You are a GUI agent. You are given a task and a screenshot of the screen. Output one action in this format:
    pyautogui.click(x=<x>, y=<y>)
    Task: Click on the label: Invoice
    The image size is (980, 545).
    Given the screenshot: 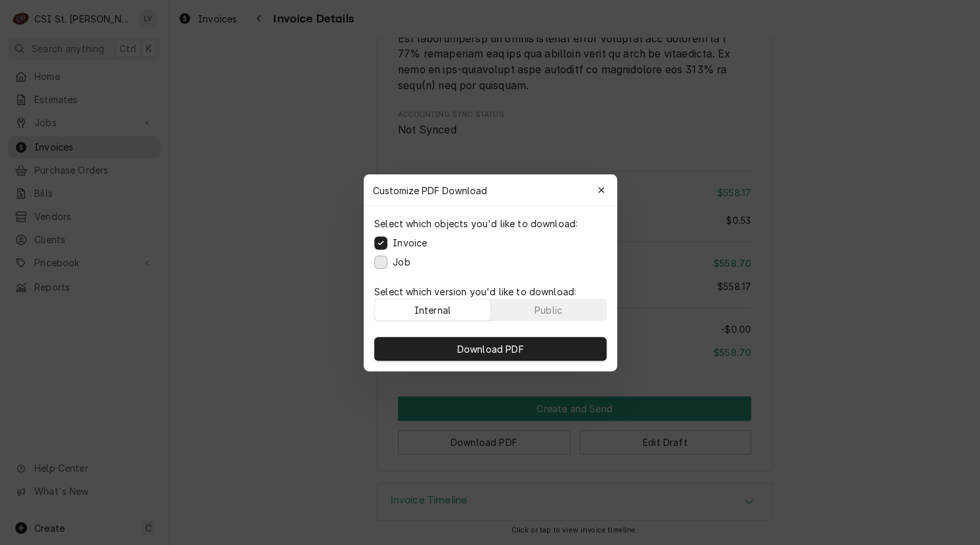 What is the action you would take?
    pyautogui.click(x=410, y=243)
    